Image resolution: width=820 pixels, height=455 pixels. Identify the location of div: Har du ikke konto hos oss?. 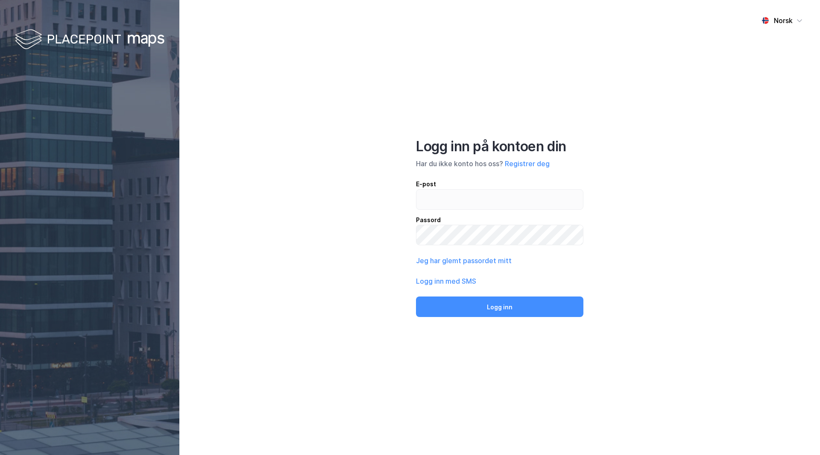
(500, 164).